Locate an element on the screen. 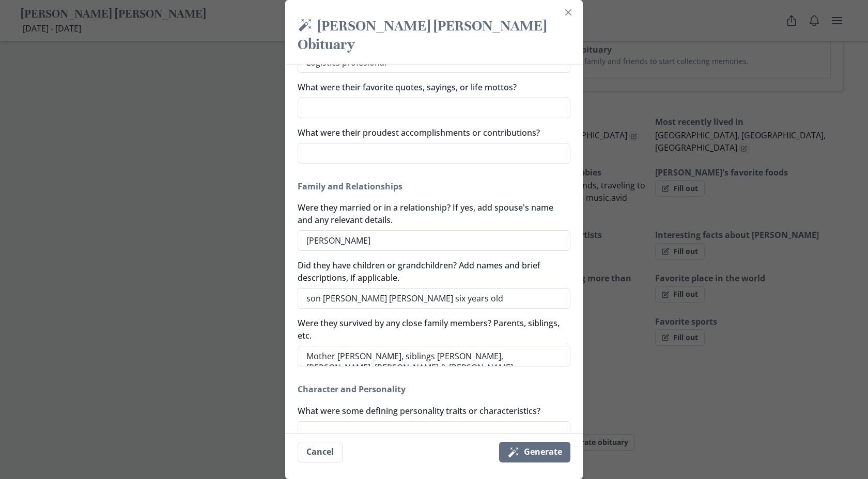 The height and width of the screenshot is (479, 868). label: What were their favorite quotes, sayings, or life mottos? is located at coordinates (431, 87).